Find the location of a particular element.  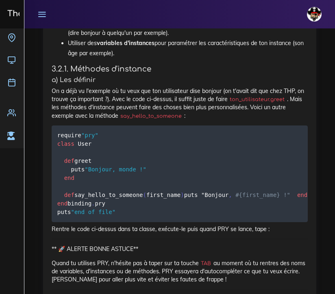

p: Quand tu utilises PRY, n'hésite pas à taper sur ta touche au moment où tu rentres des noms de var... is located at coordinates (180, 271).